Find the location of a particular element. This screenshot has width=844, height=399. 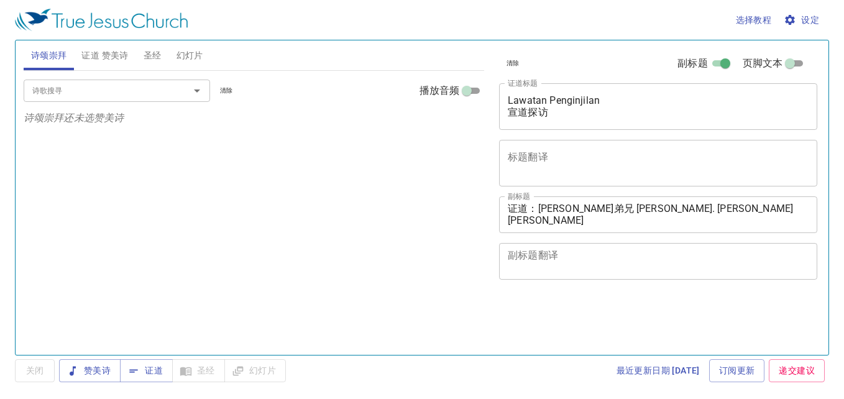

span: 页脚文本 is located at coordinates (763, 63).